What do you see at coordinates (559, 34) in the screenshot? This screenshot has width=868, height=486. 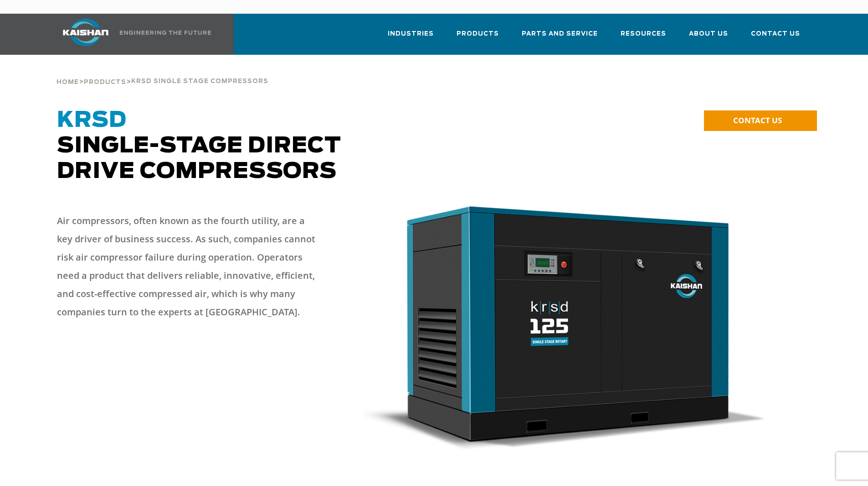 I see `span: Parts and Service` at bounding box center [559, 34].